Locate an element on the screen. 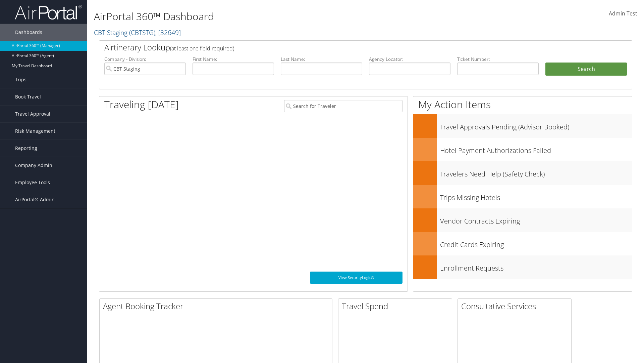 This screenshot has height=363, width=644. label: Agency Locator: is located at coordinates (410, 59).